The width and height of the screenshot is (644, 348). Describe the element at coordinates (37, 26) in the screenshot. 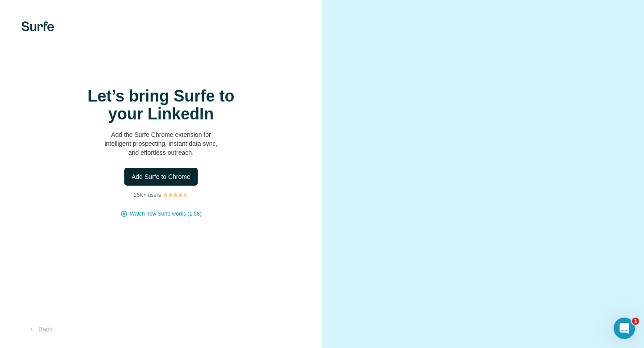

I see `img: Surfe's logo` at that location.